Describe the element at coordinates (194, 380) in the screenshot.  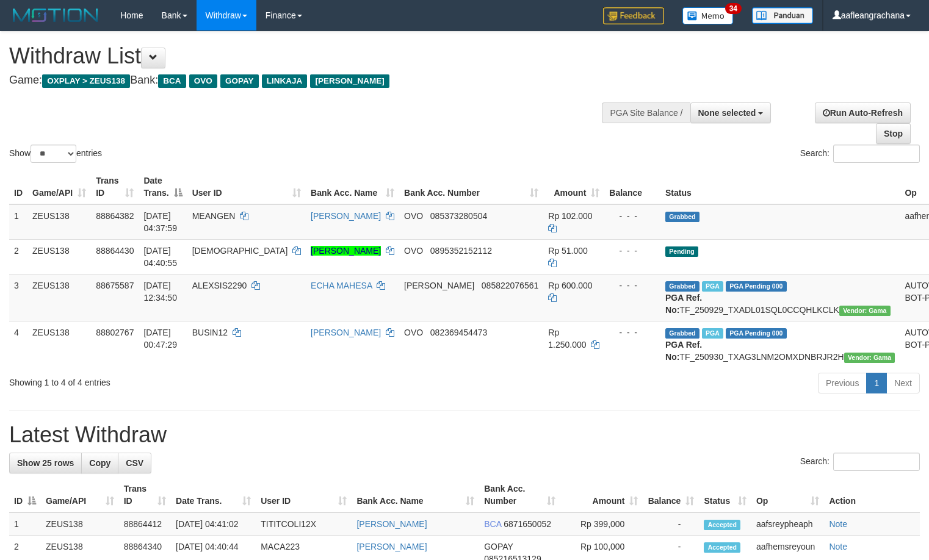
I see `div: Showing 1 to 4 of 4 entries` at that location.